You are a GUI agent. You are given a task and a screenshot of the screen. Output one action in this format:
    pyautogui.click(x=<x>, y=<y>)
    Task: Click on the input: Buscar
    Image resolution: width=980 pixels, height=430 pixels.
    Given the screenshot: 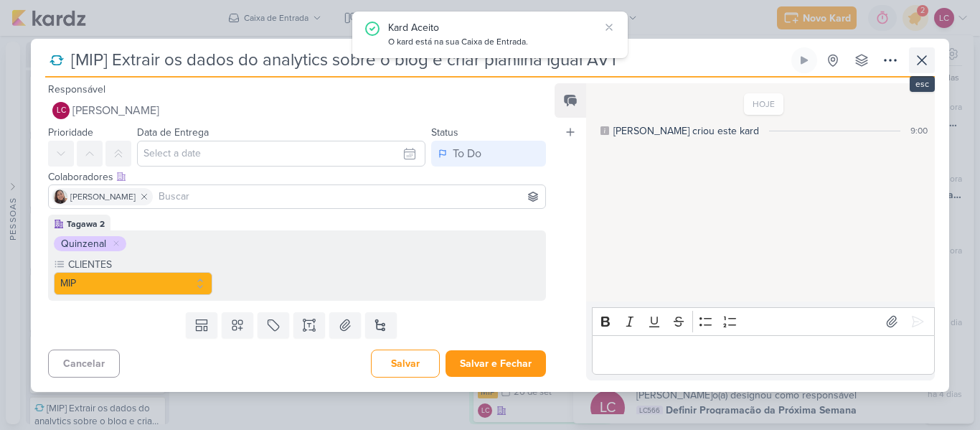 What is the action you would take?
    pyautogui.click(x=348, y=197)
    